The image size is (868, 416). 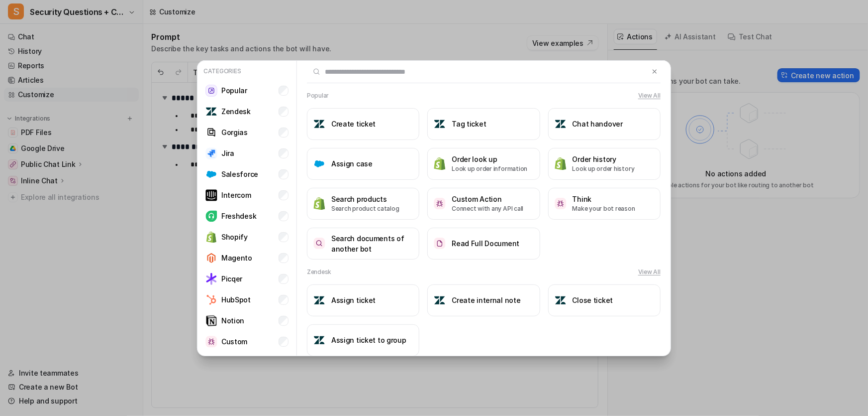 I want to click on h2: Zendesk, so click(x=319, y=272).